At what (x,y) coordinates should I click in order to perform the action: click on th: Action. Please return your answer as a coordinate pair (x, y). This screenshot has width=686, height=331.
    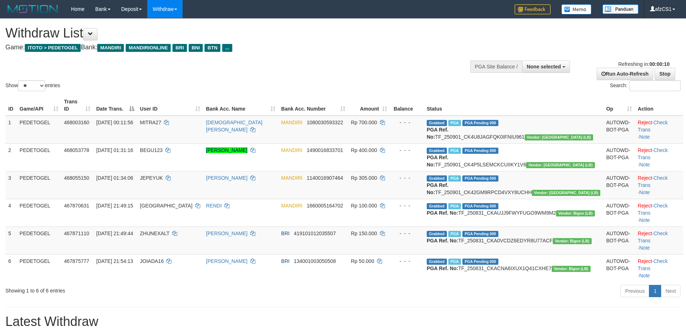
    Looking at the image, I should click on (659, 105).